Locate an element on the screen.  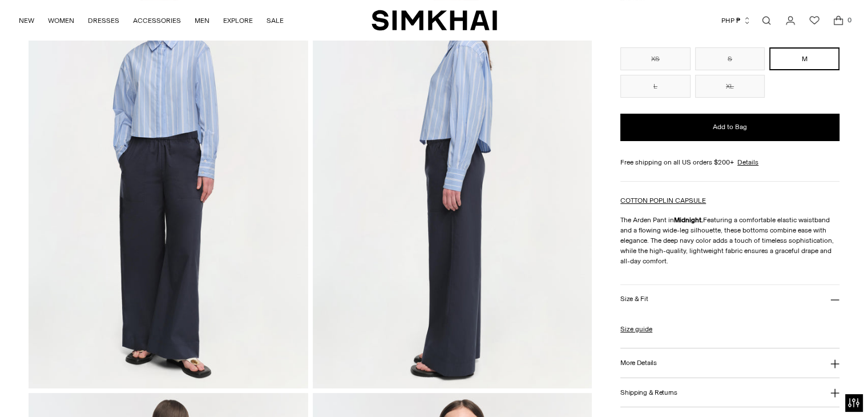
a: SIMKHAI is located at coordinates (434, 20).